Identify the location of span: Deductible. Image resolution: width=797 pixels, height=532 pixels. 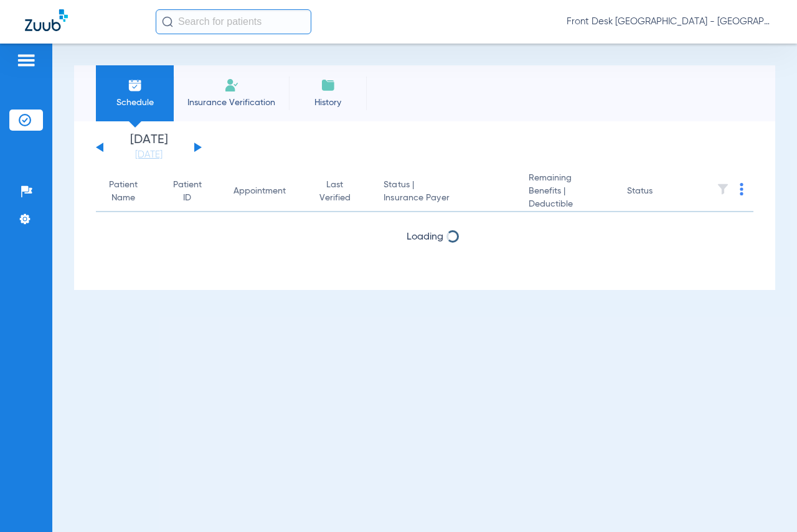
(568, 204).